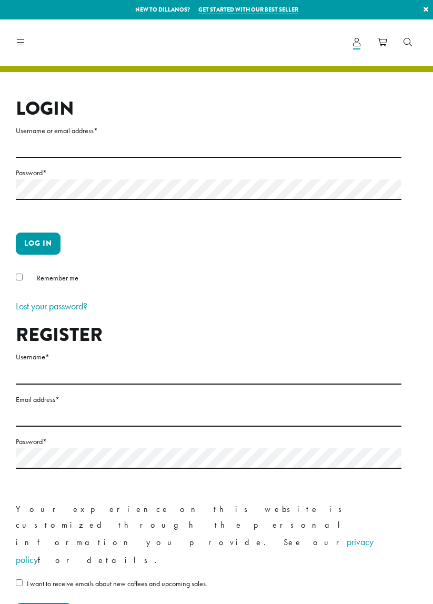 This screenshot has width=433, height=604. Describe the element at coordinates (208, 335) in the screenshot. I see `h2: Register` at that location.